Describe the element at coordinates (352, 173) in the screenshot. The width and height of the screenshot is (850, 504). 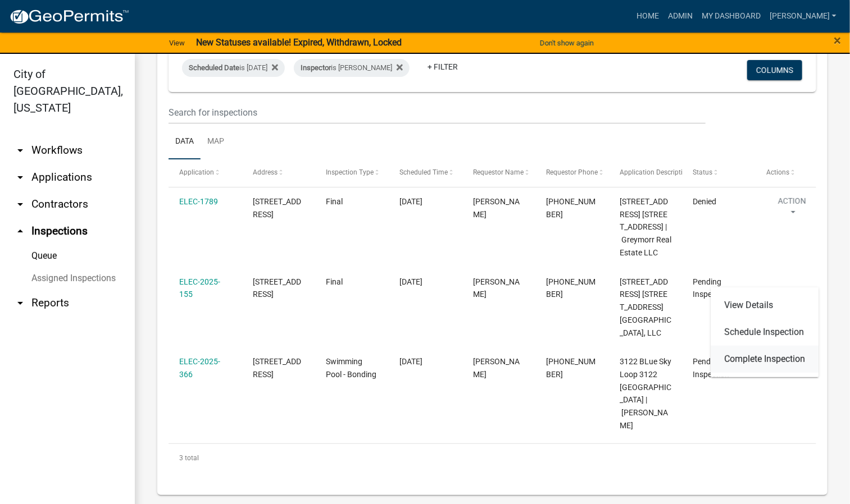
I see `datatable-header-cell: Inspection Type` at that location.